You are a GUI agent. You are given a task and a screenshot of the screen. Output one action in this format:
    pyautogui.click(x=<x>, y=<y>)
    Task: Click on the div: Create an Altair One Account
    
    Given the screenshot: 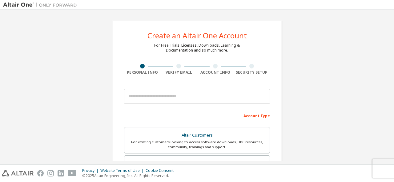 What is the action you would take?
    pyautogui.click(x=197, y=36)
    